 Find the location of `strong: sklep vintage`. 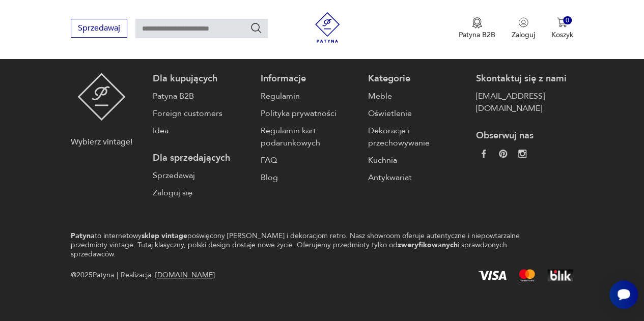

strong: sklep vintage is located at coordinates (165, 235).